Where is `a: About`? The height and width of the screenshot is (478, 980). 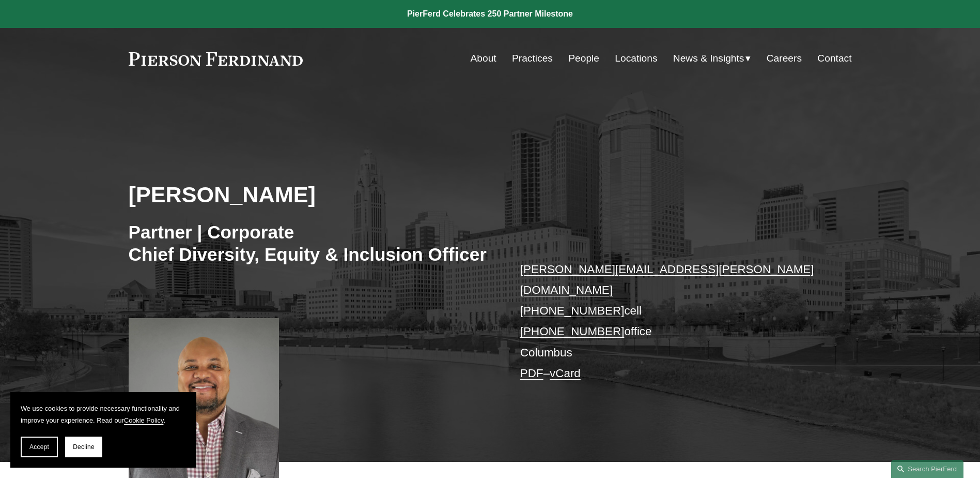
a: About is located at coordinates (484, 59).